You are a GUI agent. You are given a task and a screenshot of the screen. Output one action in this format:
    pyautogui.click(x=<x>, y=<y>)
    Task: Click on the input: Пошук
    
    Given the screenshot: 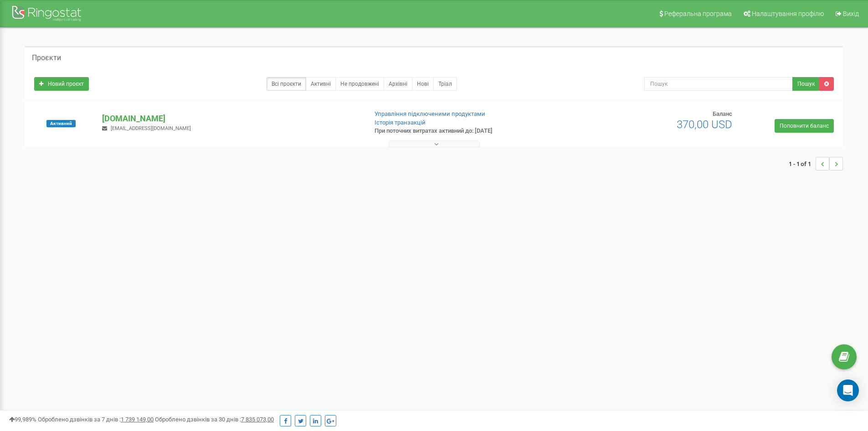 What is the action you would take?
    pyautogui.click(x=718, y=84)
    